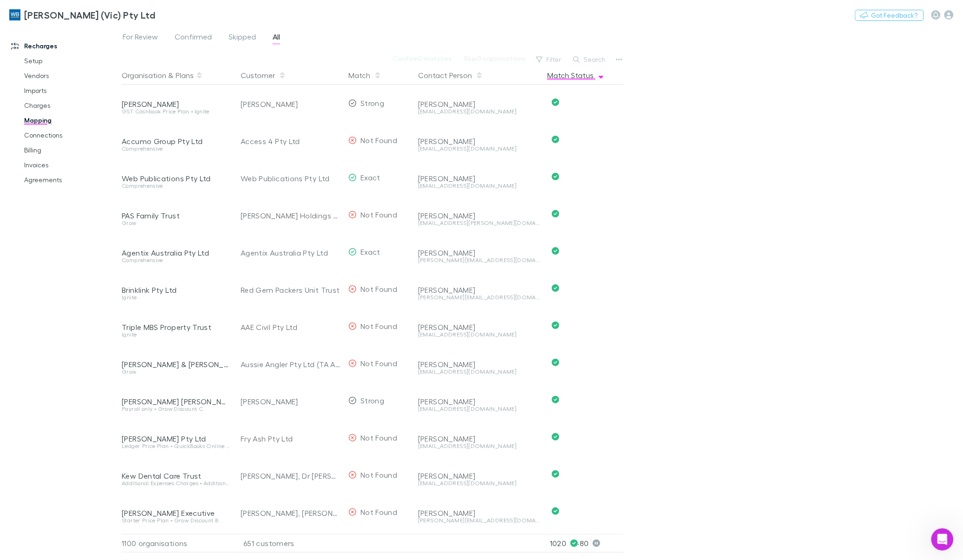  I want to click on div: Additional Expenses Charges • Additional Project Charges • Ultimate 10 Price Plan, so click(176, 483).